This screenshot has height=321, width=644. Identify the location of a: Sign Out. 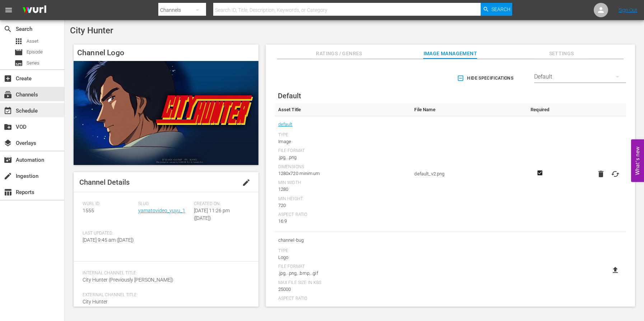
(628, 10).